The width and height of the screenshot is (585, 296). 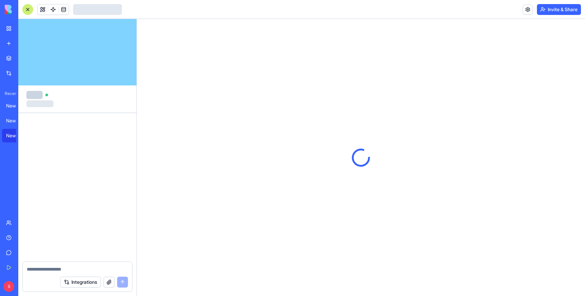 I want to click on span: S, so click(x=9, y=286).